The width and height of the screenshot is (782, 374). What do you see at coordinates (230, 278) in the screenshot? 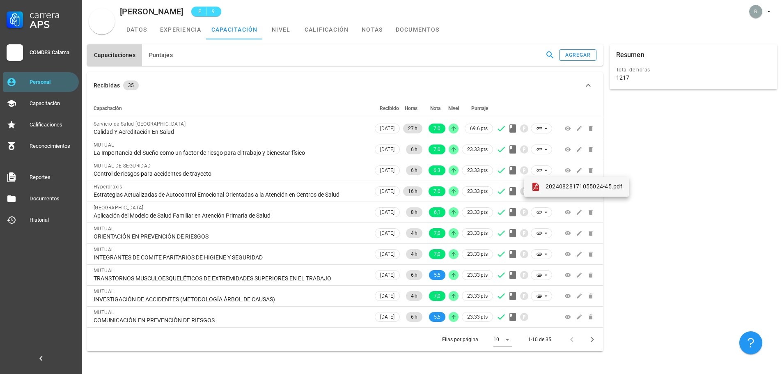
I see `div: TRANSTORNOS MUSCULOESQUELÉTICOS DE EXTREMIDADES SUPERIORES EN EL TRABAJO` at bounding box center [230, 278].